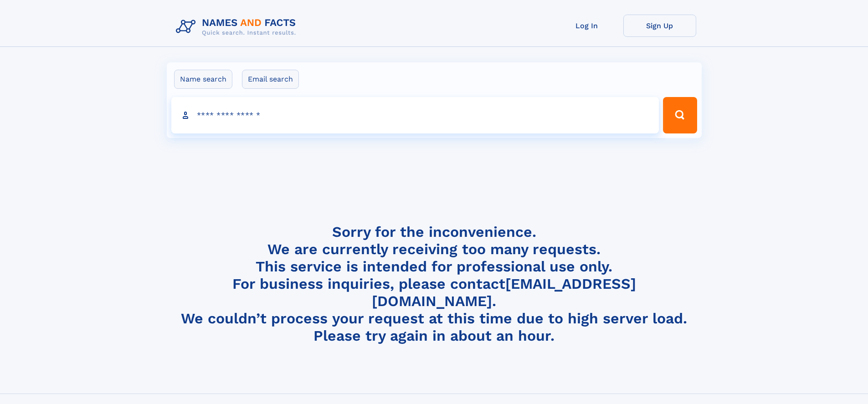 The height and width of the screenshot is (404, 868). What do you see at coordinates (680, 115) in the screenshot?
I see `button: Search Button` at bounding box center [680, 115].